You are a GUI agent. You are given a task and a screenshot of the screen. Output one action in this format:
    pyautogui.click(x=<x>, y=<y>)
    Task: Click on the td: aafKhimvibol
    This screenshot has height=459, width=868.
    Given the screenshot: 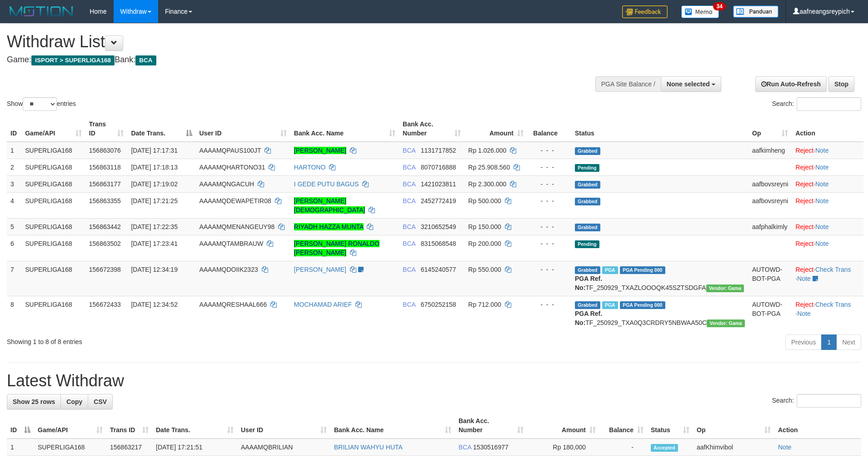 What is the action you would take?
    pyautogui.click(x=734, y=447)
    